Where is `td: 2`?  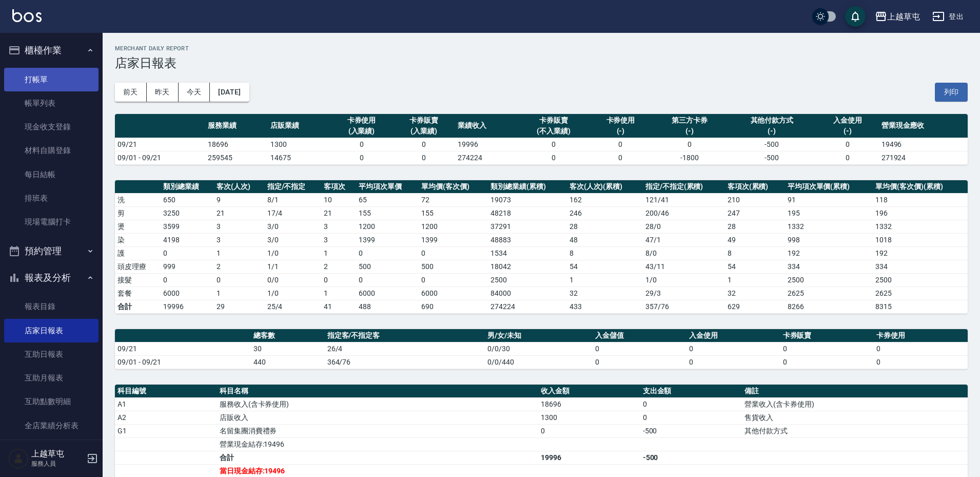 td: 2 is located at coordinates (339, 267).